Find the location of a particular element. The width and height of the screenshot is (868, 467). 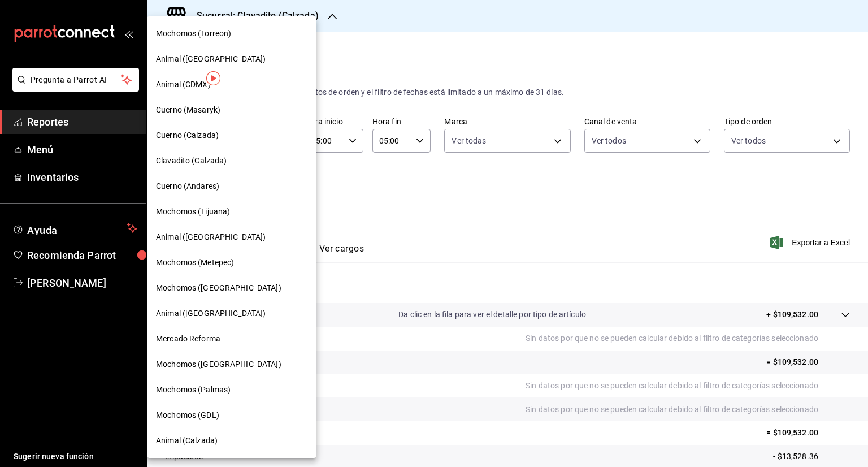

span: Mochomos (GDL) is located at coordinates (187, 415).